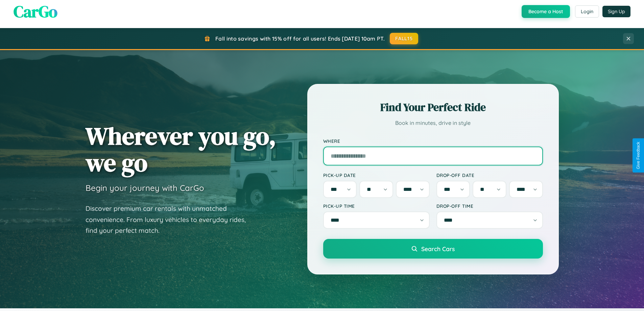  I want to click on button: Login, so click(587, 11).